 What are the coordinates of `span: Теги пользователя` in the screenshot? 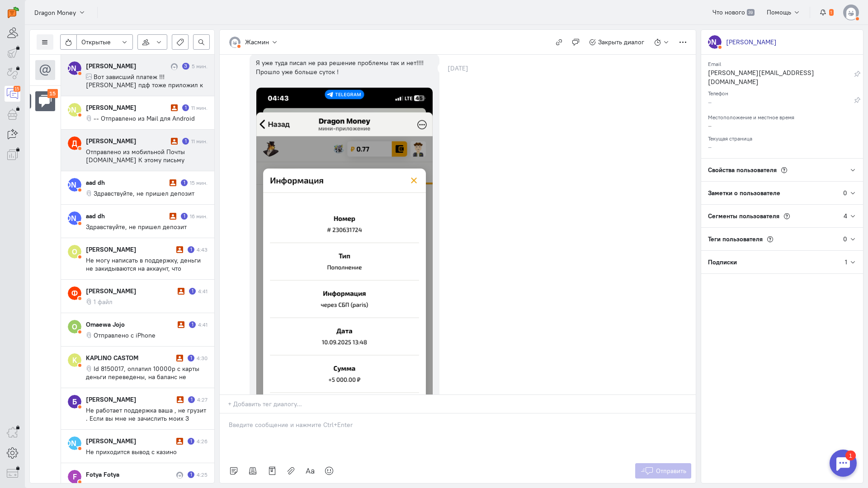 It's located at (735, 239).